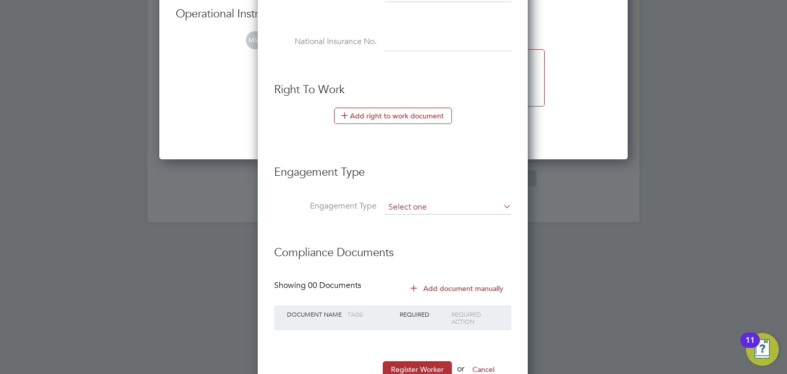 The image size is (787, 374). I want to click on span: MW, so click(255, 40).